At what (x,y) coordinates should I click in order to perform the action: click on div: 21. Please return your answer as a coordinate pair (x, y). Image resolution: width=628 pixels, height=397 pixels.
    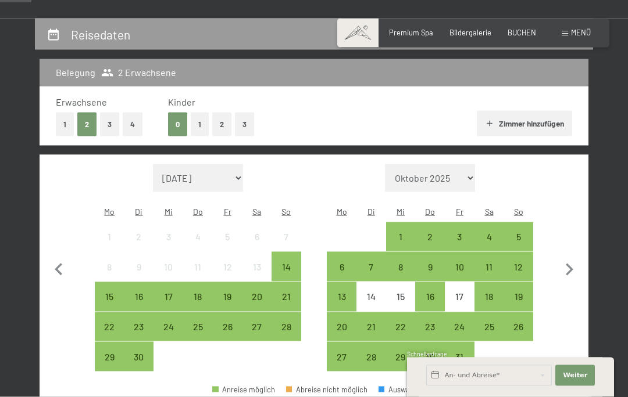
    Looking at the image, I should click on (371, 336).